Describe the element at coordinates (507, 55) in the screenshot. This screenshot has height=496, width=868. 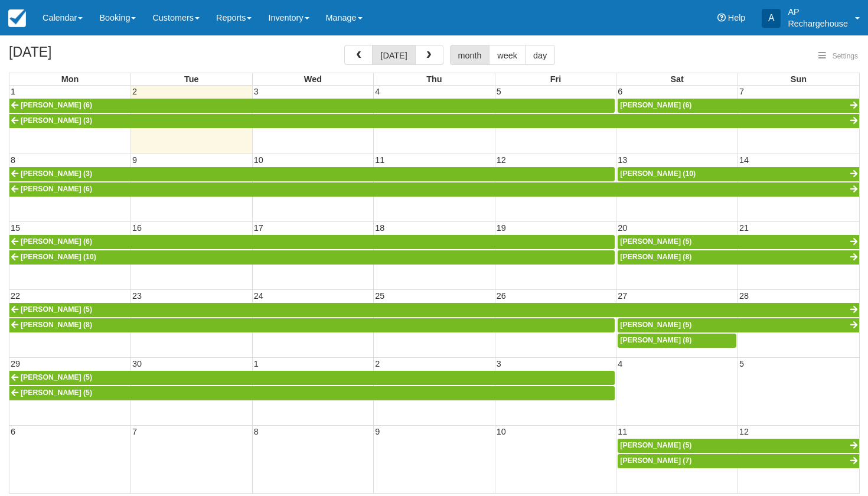
I see `button: week` at that location.